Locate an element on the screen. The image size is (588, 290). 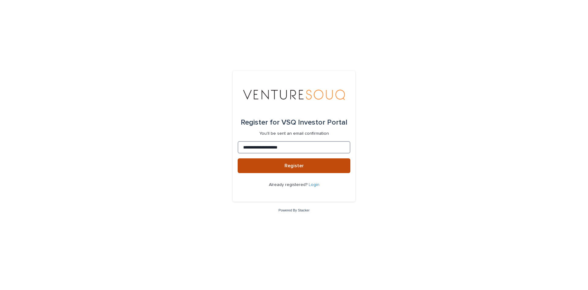
span: Register for is located at coordinates (260, 122).